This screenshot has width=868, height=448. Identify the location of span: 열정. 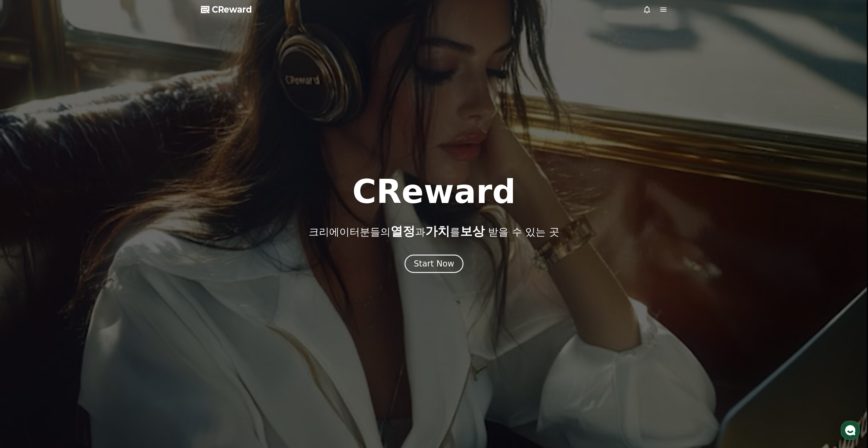
(403, 231).